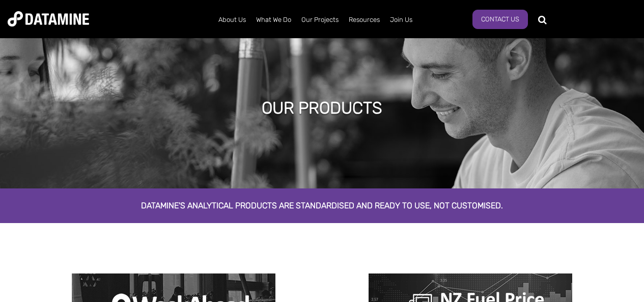 Image resolution: width=644 pixels, height=302 pixels. I want to click on a: Resources, so click(364, 20).